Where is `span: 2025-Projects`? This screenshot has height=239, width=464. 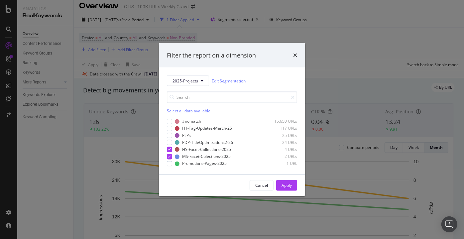 span: 2025-Projects is located at coordinates (185, 80).